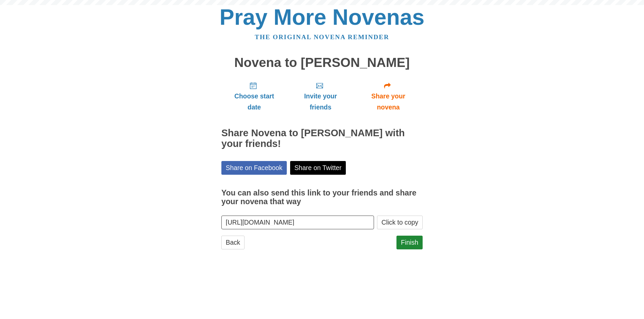 The image size is (644, 319). Describe the element at coordinates (320, 102) in the screenshot. I see `span: Invite your friends` at that location.